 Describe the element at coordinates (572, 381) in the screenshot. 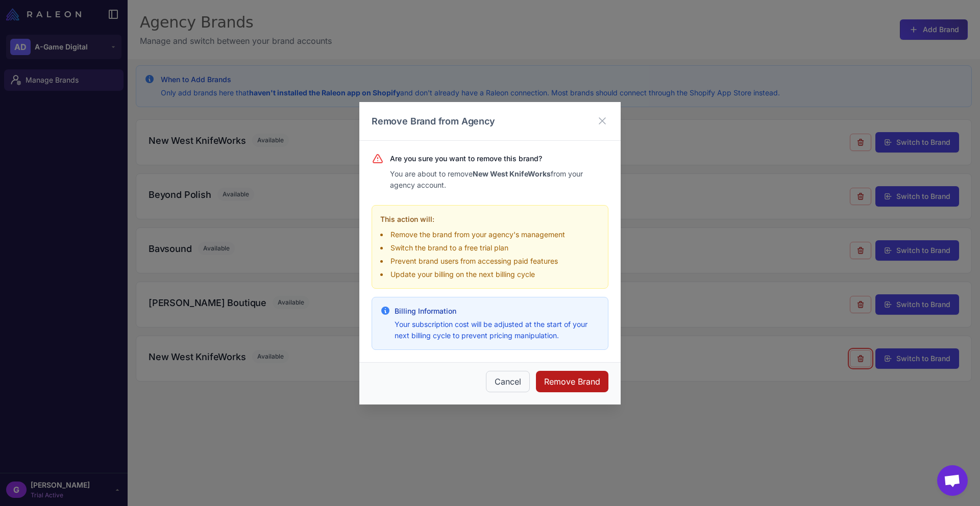

I see `button: Remove Brand` at that location.